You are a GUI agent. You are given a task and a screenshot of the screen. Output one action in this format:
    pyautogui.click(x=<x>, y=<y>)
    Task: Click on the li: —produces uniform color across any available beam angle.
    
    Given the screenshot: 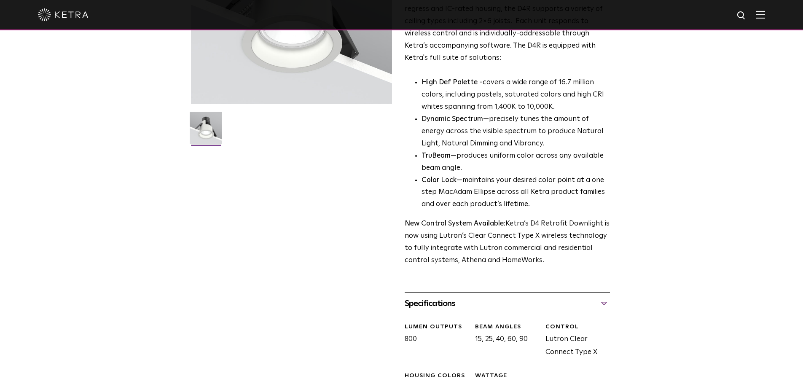 What is the action you would take?
    pyautogui.click(x=515, y=162)
    